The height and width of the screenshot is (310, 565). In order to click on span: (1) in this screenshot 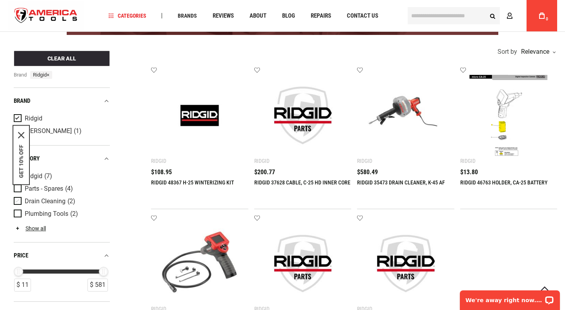, I will do `click(78, 131)`.